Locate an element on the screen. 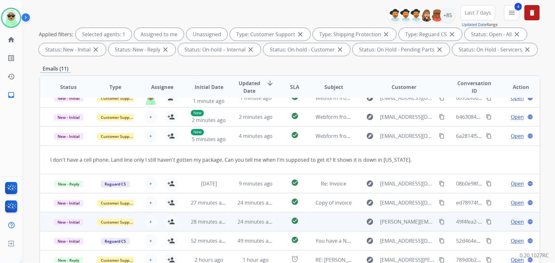  span: Conversation ID is located at coordinates (474, 87).